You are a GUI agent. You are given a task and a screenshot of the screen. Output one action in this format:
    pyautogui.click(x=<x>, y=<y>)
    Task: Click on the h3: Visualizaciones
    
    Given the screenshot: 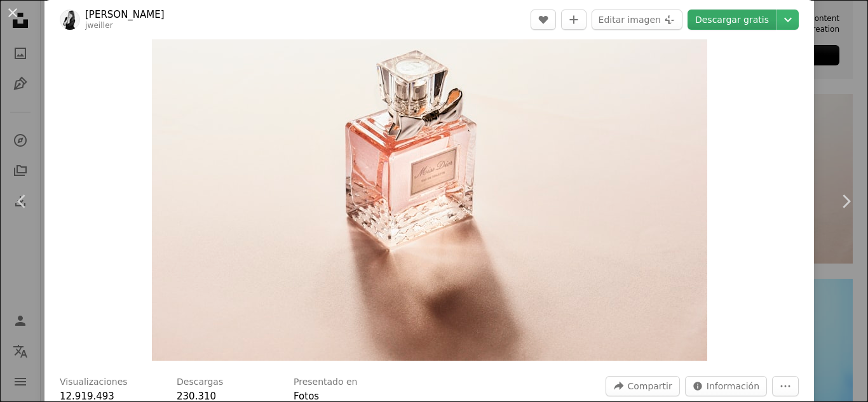 What is the action you would take?
    pyautogui.click(x=93, y=383)
    